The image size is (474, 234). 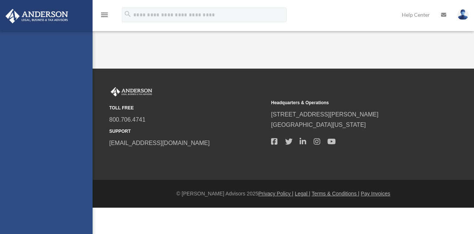 I want to click on a: Pay Invoices, so click(x=375, y=193).